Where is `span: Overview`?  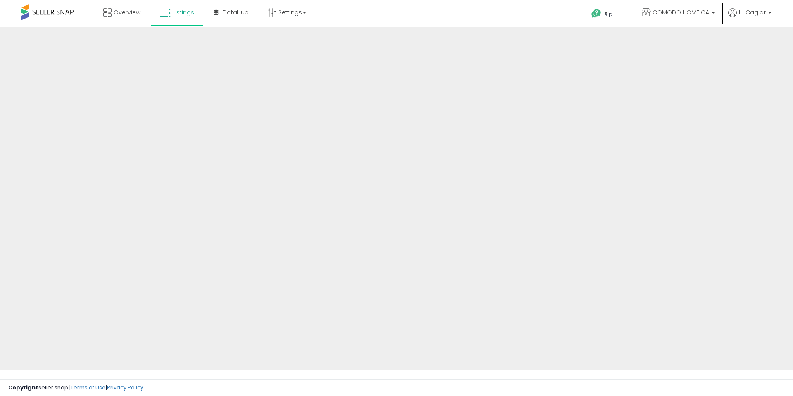 span: Overview is located at coordinates (127, 12).